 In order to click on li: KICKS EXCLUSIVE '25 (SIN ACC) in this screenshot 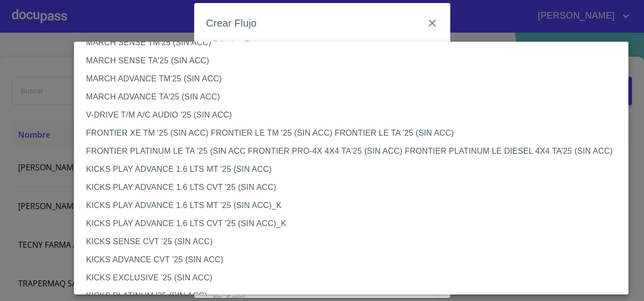, I will do `click(355, 278)`.